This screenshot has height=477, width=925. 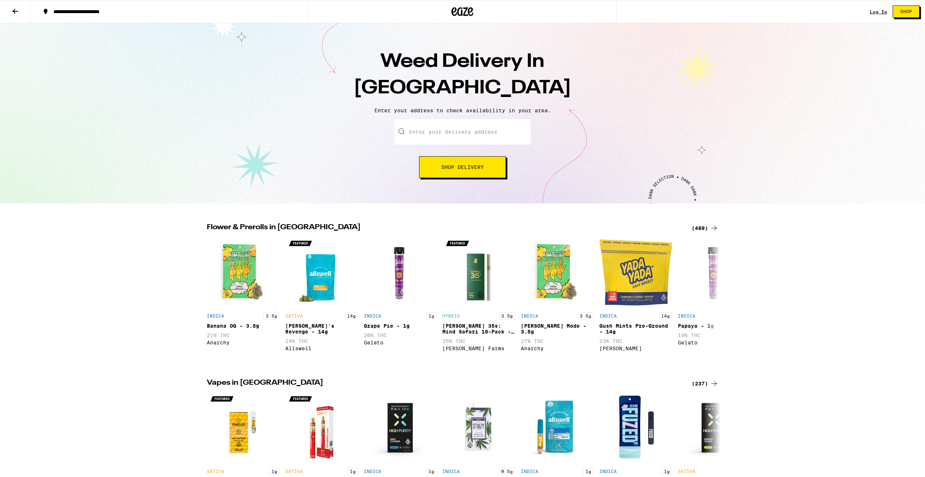 I want to click on div: Open page for Grape Pie - 1g from Gelato, so click(x=400, y=299).